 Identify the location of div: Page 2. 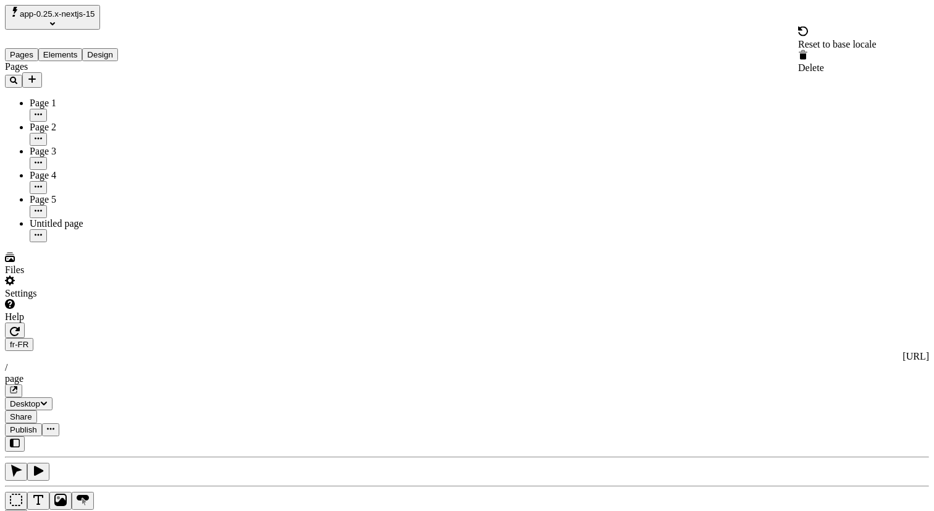
(91, 127).